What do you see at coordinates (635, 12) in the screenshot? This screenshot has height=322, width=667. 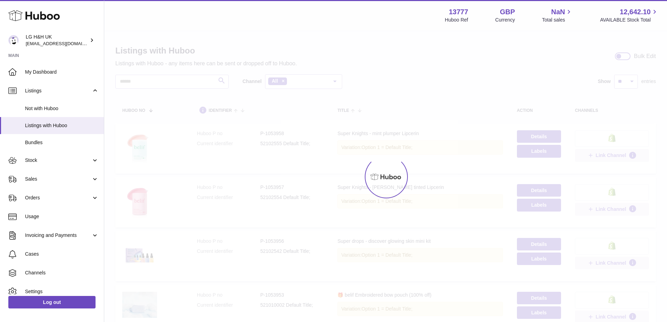 I see `span: 12,642.10` at bounding box center [635, 12].